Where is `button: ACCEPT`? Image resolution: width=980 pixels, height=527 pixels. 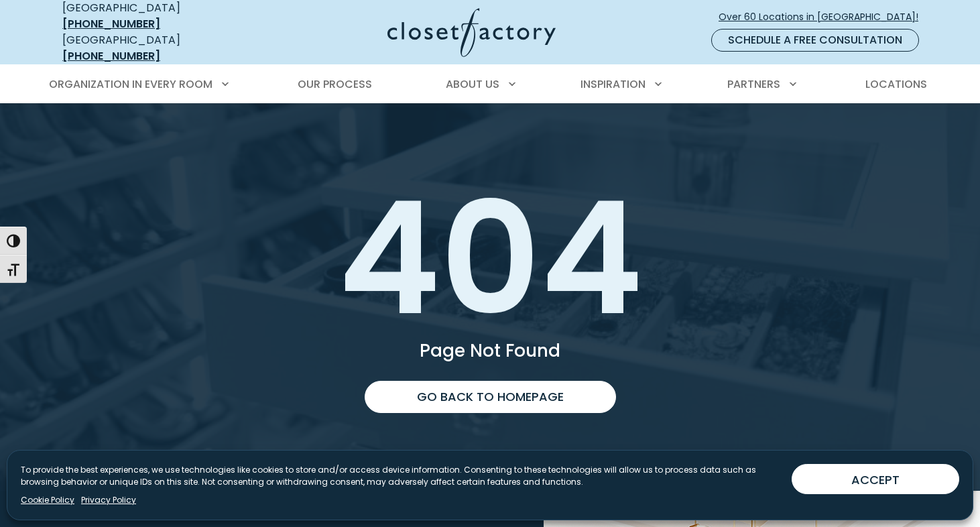
button: ACCEPT is located at coordinates (875, 479).